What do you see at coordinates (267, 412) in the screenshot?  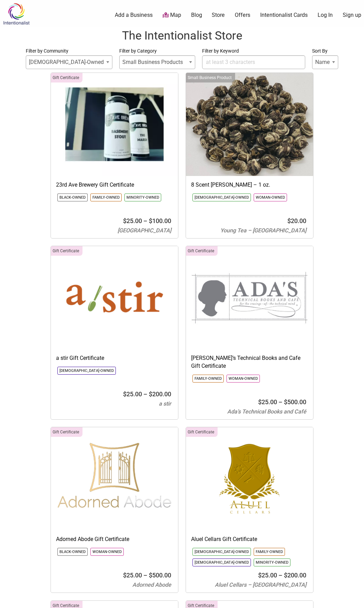 I see `span: Ada’s Technical Books and Café` at bounding box center [267, 412].